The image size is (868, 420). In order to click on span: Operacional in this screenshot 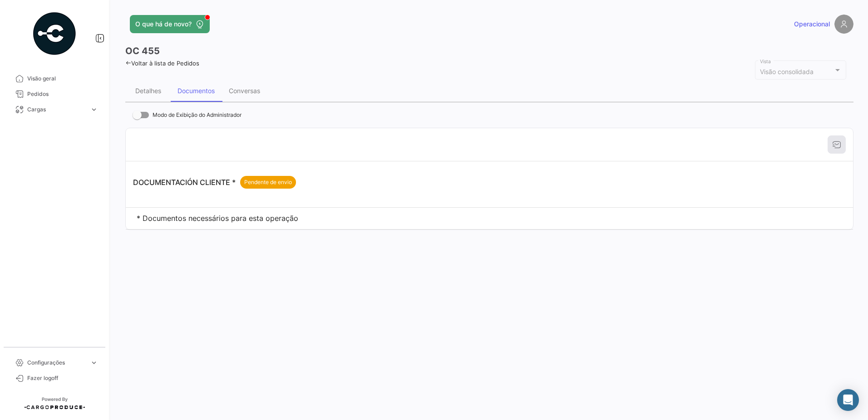, I will do `click(812, 24)`.